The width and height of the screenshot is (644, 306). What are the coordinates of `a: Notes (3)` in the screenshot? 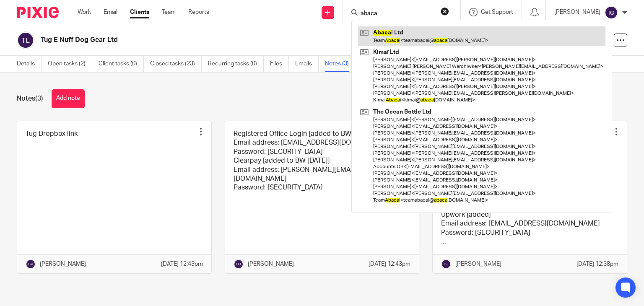 It's located at (340, 64).